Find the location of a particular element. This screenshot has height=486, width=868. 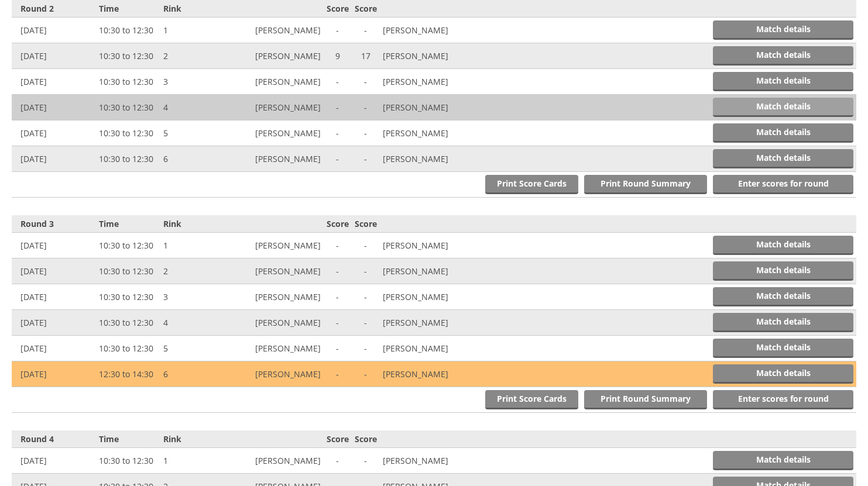

td: 17 is located at coordinates (366, 56).